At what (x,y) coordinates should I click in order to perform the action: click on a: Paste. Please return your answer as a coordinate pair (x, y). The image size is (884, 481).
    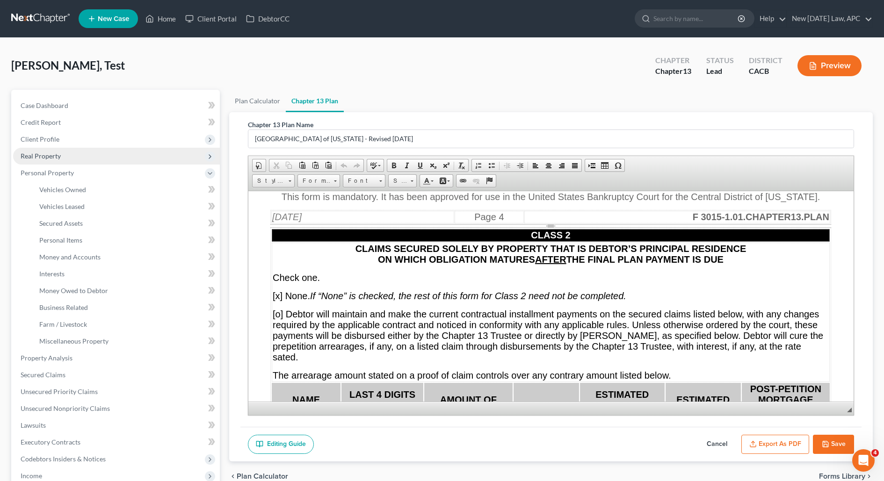
    Looking at the image, I should click on (302, 166).